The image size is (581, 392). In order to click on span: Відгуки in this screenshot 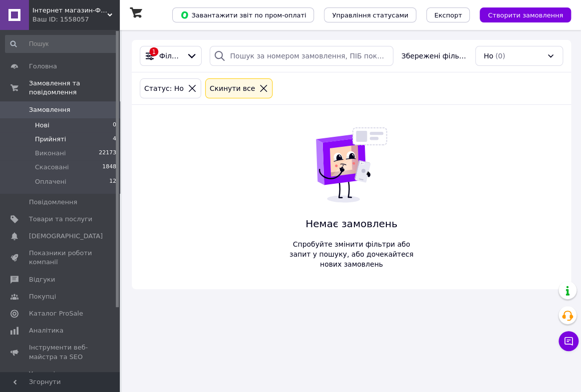, I will do `click(42, 280)`.